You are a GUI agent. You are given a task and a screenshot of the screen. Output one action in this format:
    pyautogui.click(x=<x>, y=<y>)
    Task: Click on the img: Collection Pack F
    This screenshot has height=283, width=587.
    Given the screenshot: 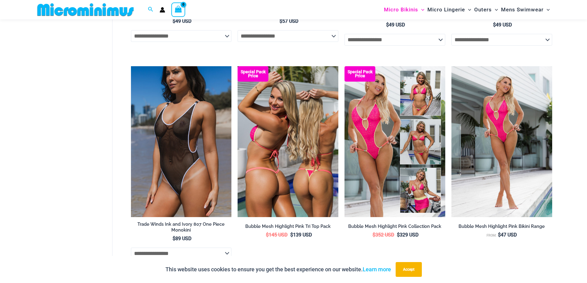 What is the action you would take?
    pyautogui.click(x=395, y=142)
    